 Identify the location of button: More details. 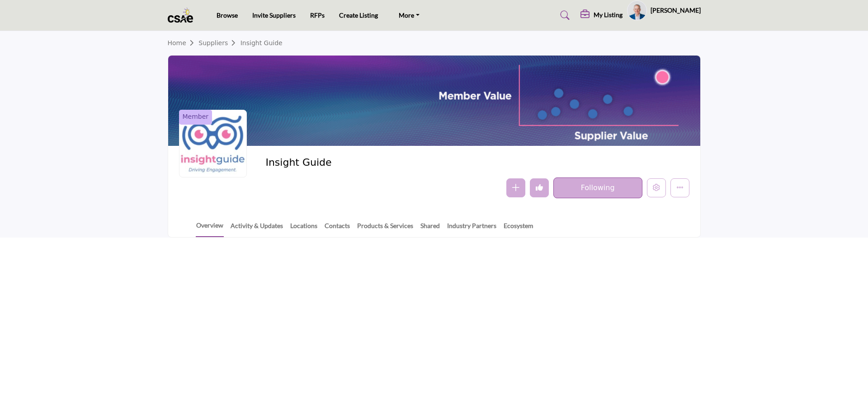
(680, 188).